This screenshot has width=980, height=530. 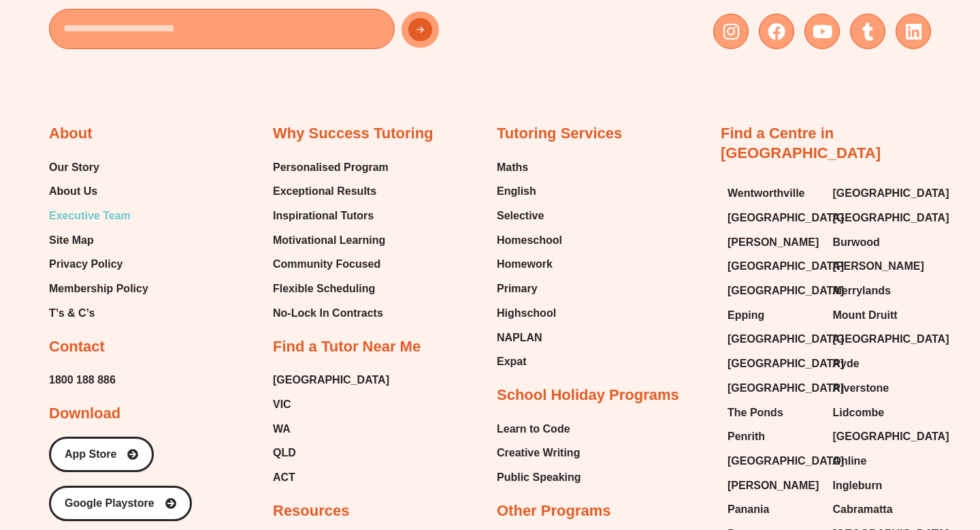 What do you see at coordinates (539, 478) in the screenshot?
I see `span: Public Speaking` at bounding box center [539, 478].